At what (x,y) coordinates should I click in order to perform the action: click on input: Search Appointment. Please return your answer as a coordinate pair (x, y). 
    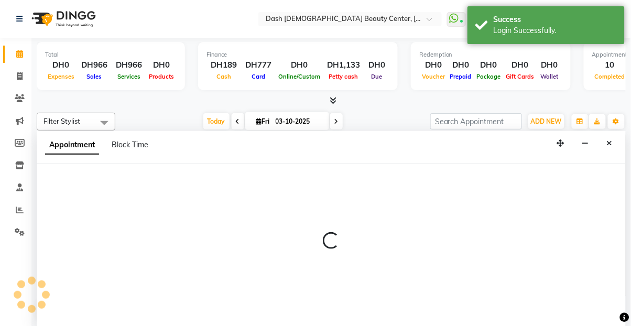
    Looking at the image, I should click on (476, 121).